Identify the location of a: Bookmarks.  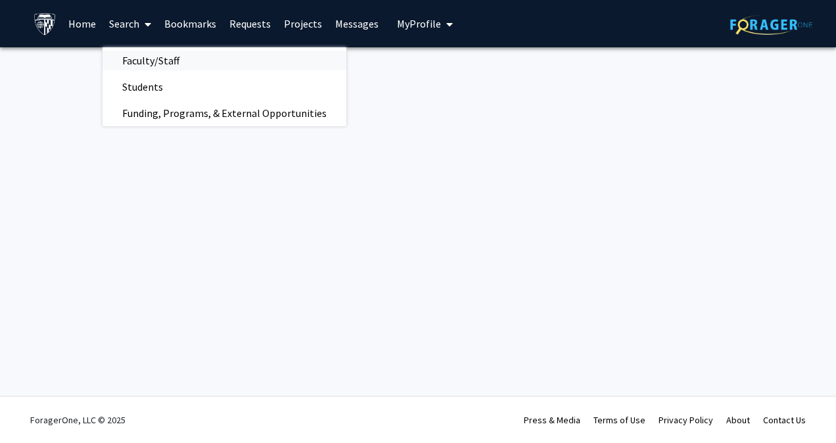
(190, 24).